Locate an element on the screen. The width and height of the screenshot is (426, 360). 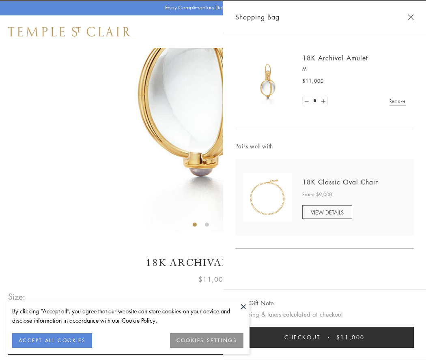
span: VIEW DETAILS is located at coordinates (327, 212).